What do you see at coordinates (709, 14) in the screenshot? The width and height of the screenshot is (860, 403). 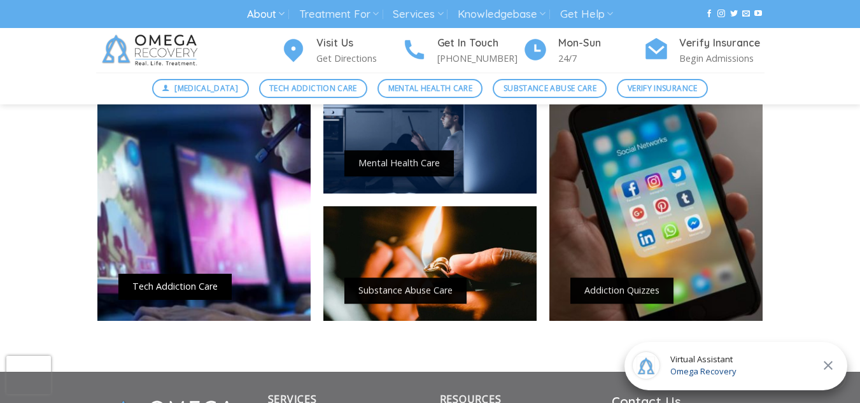 I see `a: Follow on Facebook` at bounding box center [709, 14].